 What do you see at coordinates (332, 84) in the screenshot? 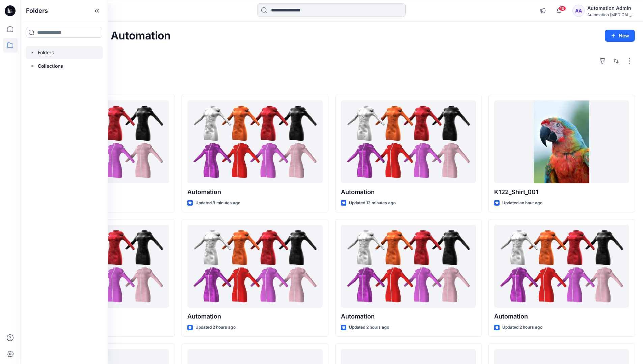
I see `h4: Styles` at bounding box center [332, 84].